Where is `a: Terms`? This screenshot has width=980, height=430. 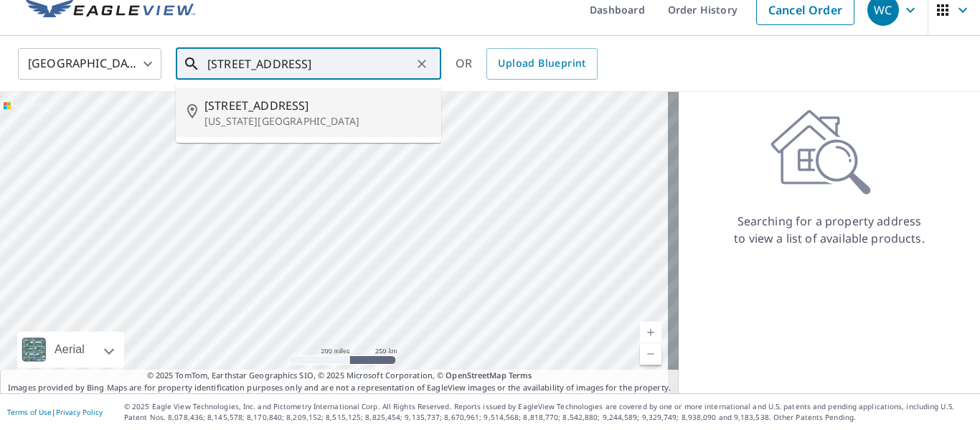 a: Terms is located at coordinates (520, 375).